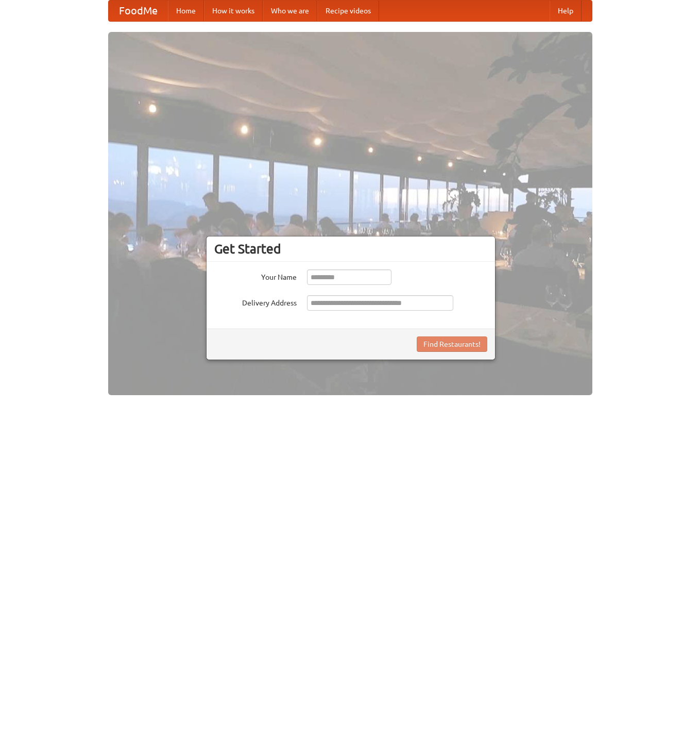 The width and height of the screenshot is (700, 729). What do you see at coordinates (348, 10) in the screenshot?
I see `a: Recipe videos` at bounding box center [348, 10].